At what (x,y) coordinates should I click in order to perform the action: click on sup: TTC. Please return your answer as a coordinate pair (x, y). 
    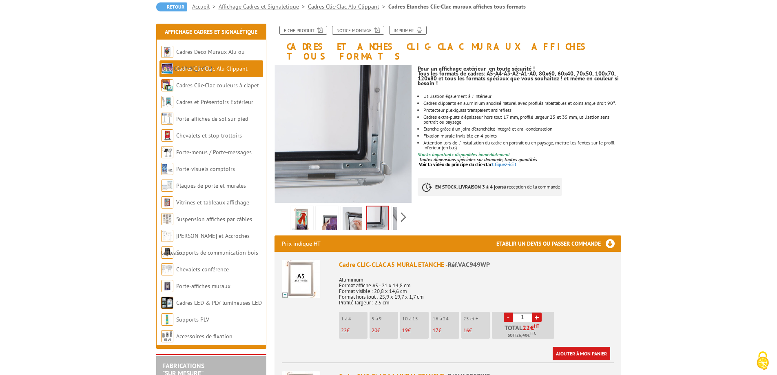
    Looking at the image, I should click on (532, 333).